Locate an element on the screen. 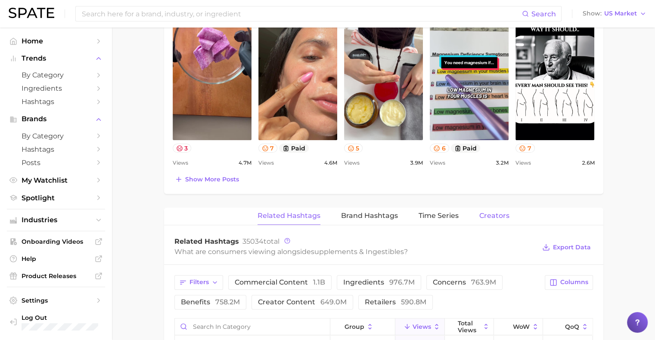 This screenshot has width=655, height=340. a: Product Releases is located at coordinates (56, 276).